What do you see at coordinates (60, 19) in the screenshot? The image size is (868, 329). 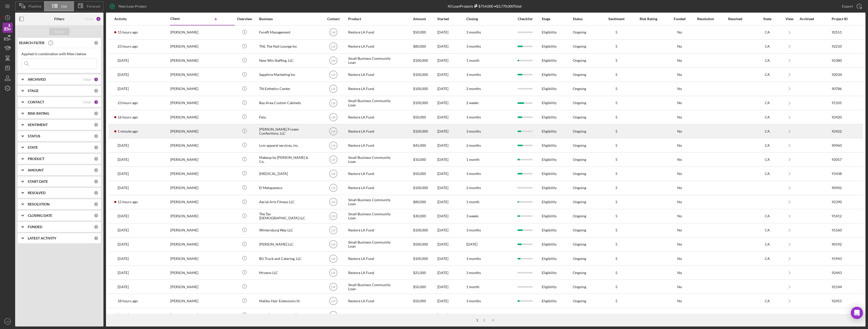 I see `b: Filters` at bounding box center [60, 19].